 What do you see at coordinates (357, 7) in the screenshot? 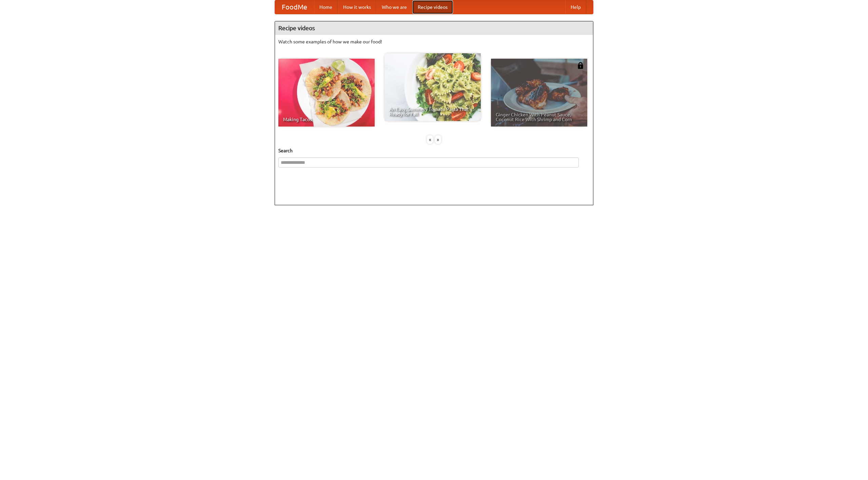
I see `a: How it works` at bounding box center [357, 7].